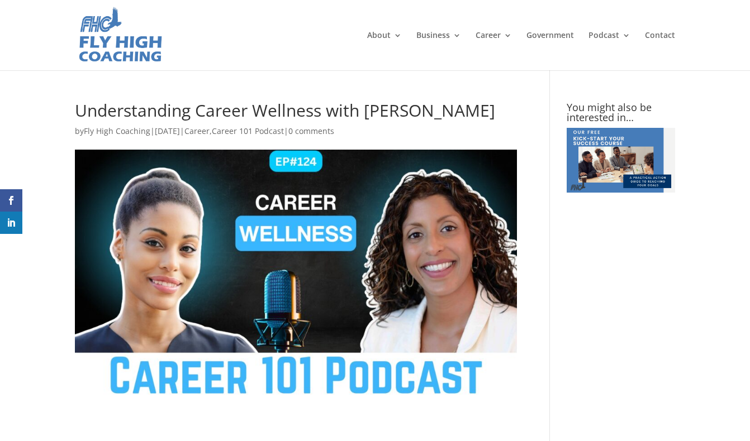 The height and width of the screenshot is (441, 750). I want to click on h4: You might also be interested in…, so click(621, 115).